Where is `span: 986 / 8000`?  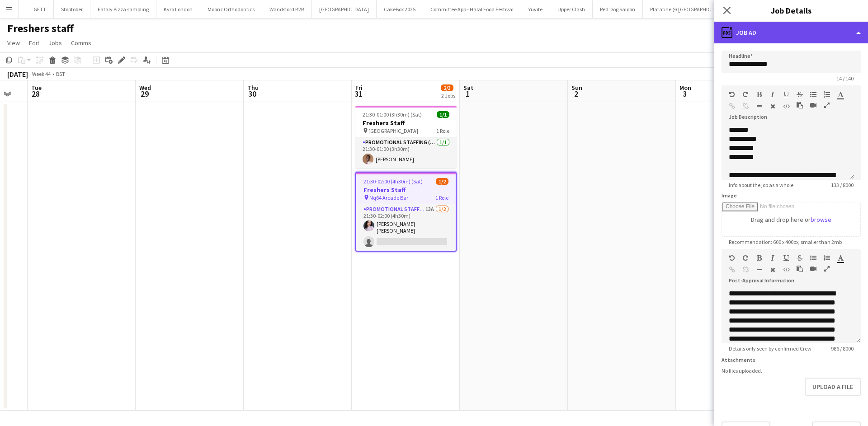 span: 986 / 8000 is located at coordinates (842, 348).